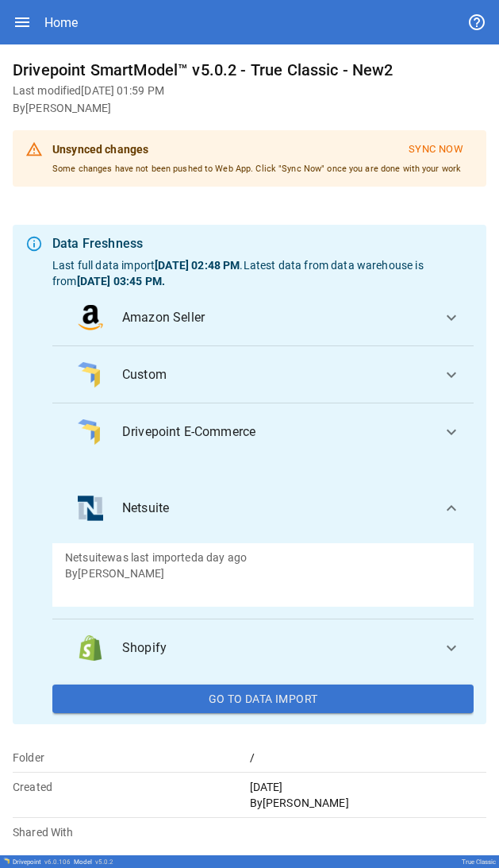 This screenshot has width=499, height=868. I want to click on span: v 6.0.106, so click(57, 862).